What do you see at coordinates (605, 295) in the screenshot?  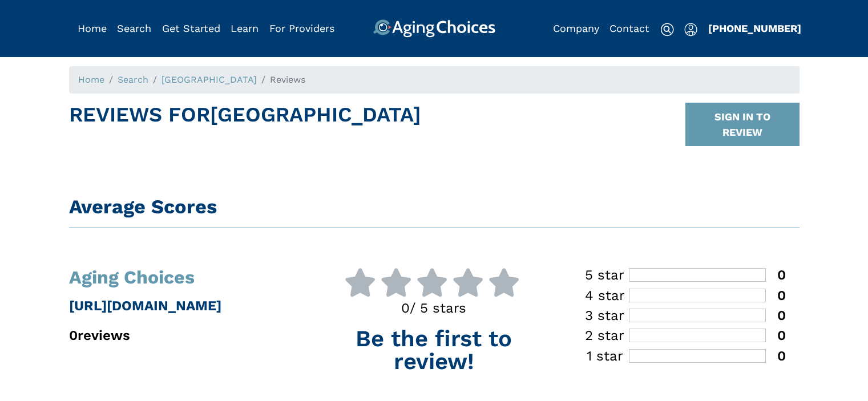 I see `div: 4 star` at bounding box center [605, 295].